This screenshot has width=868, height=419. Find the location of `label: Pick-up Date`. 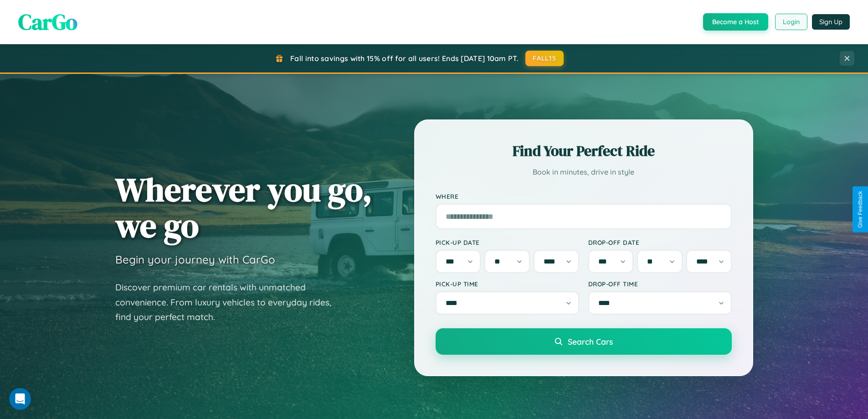

label: Pick-up Date is located at coordinates (507, 242).